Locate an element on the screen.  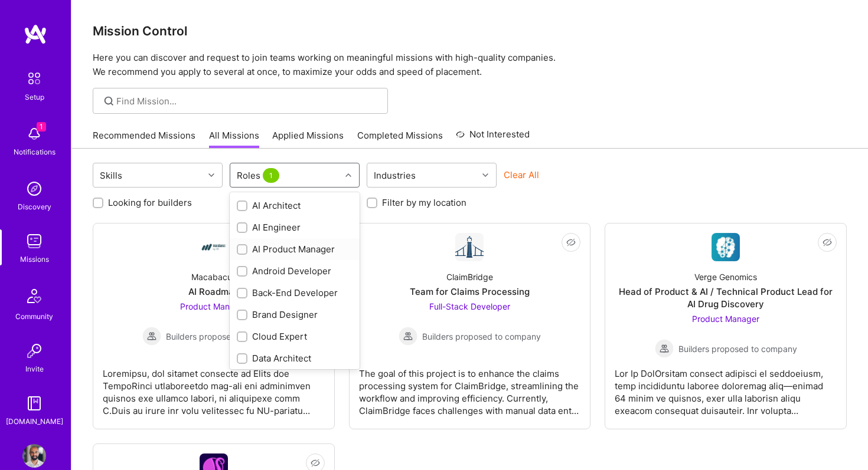
div: Brand Designer is located at coordinates (295, 315).